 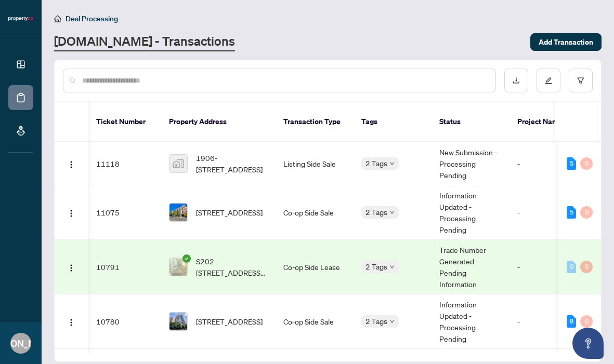 I want to click on button: filter, so click(x=581, y=81).